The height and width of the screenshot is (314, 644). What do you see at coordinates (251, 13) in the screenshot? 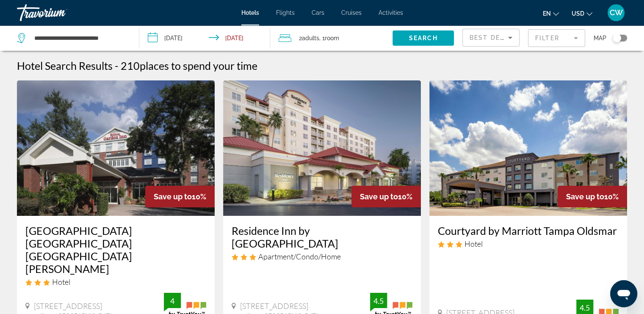
I see `span: Hotels` at bounding box center [251, 13].